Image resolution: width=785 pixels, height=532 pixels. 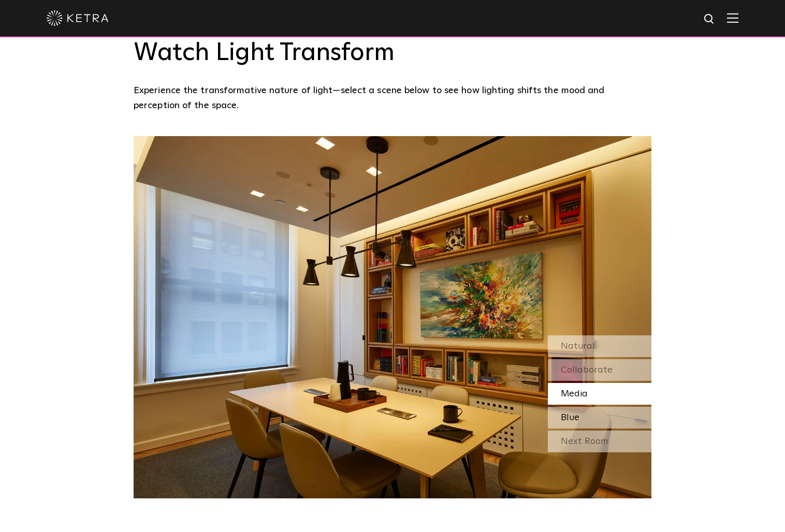 I want to click on span: Media, so click(x=574, y=394).